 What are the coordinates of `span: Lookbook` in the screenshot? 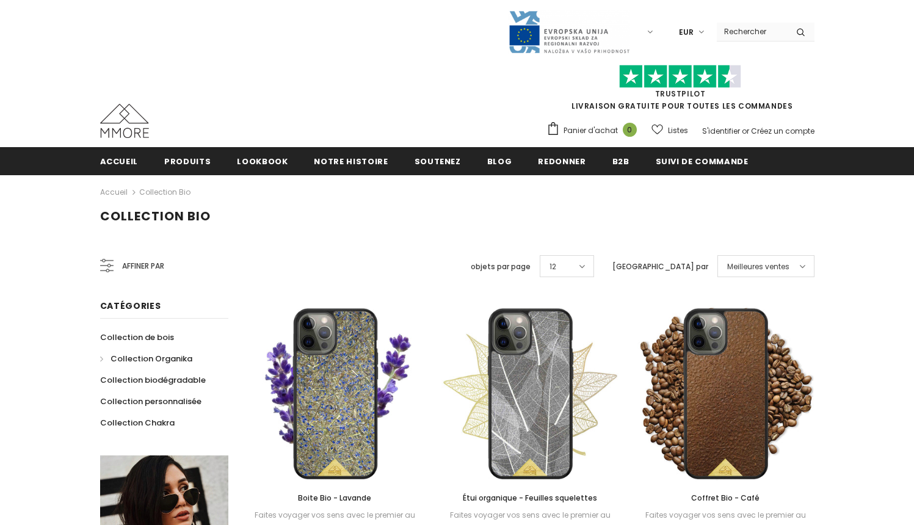 It's located at (262, 161).